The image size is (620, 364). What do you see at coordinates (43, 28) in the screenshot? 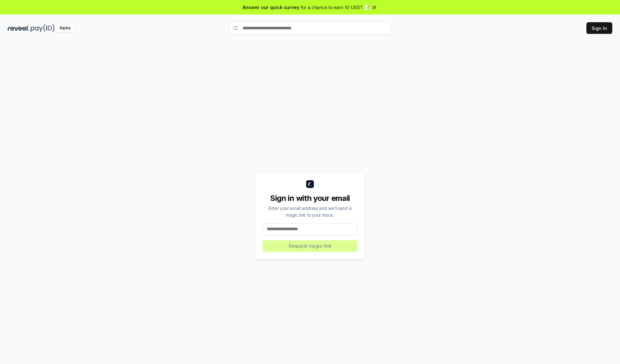
I see `img: pay_id` at bounding box center [43, 28].